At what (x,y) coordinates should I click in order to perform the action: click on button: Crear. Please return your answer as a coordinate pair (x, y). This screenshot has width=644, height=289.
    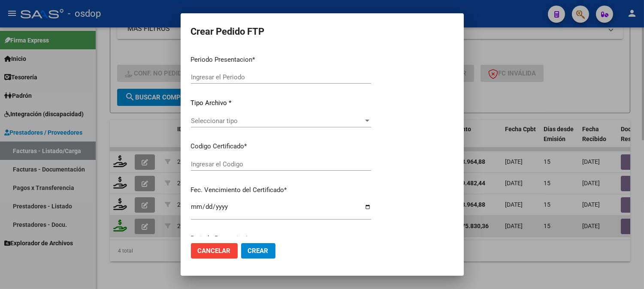
    Looking at the image, I should click on (258, 251).